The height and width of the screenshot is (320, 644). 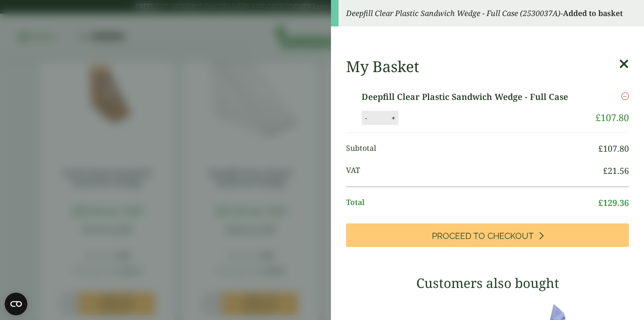 I want to click on span: Subtotal, so click(x=472, y=149).